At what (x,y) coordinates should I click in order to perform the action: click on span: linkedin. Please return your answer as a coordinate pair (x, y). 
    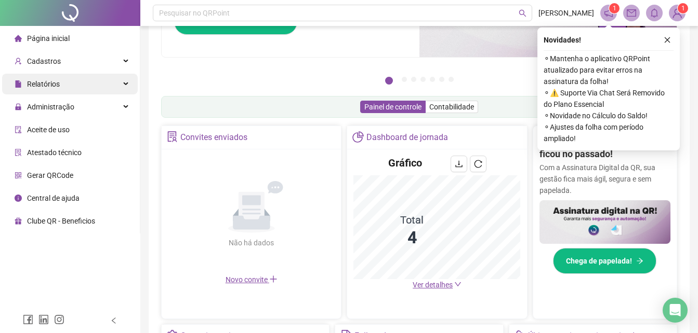
    Looking at the image, I should click on (44, 320).